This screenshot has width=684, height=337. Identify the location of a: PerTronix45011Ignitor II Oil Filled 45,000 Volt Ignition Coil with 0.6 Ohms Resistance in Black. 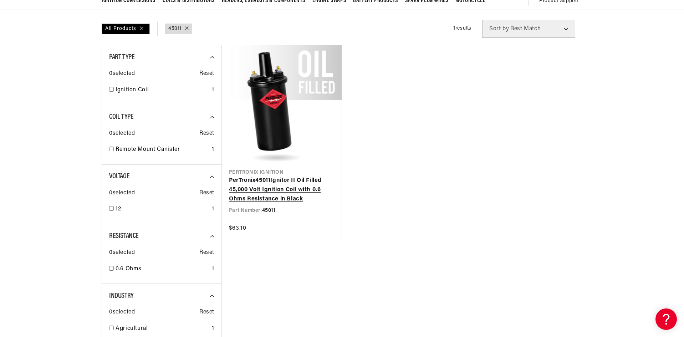
(282, 190).